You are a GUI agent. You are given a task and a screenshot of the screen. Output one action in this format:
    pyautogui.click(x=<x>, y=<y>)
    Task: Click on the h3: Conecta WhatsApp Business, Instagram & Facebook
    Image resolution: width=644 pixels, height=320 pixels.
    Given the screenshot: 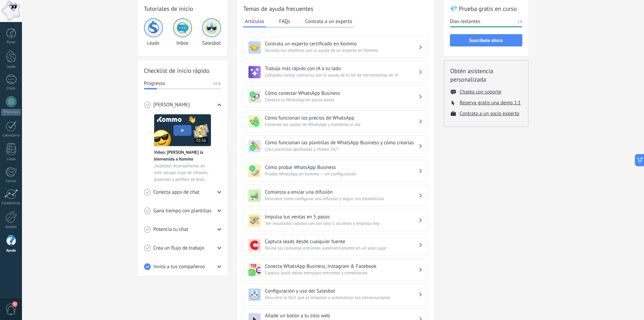 What is the action you would take?
    pyautogui.click(x=341, y=266)
    